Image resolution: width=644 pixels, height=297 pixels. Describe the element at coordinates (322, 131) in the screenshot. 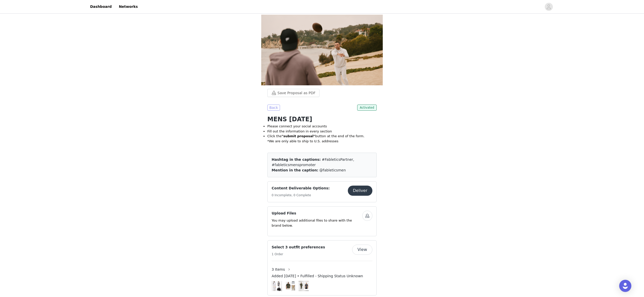

I see `li: Fill out the information in every section` at that location.